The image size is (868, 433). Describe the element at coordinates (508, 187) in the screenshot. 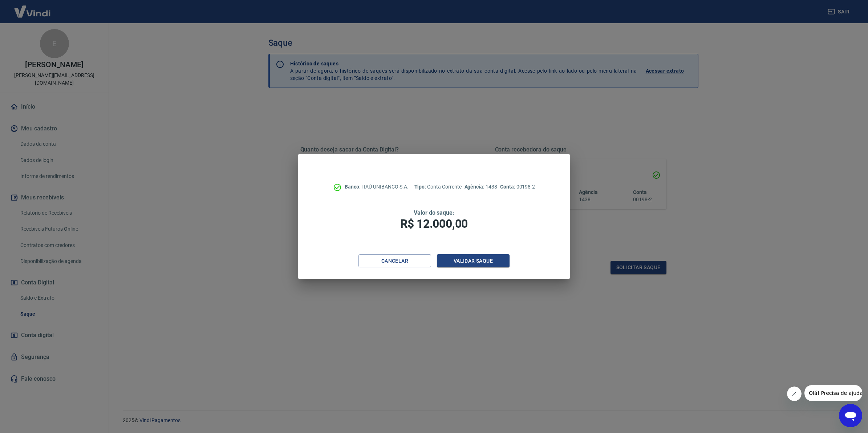

I see `span: Conta:` at that location.